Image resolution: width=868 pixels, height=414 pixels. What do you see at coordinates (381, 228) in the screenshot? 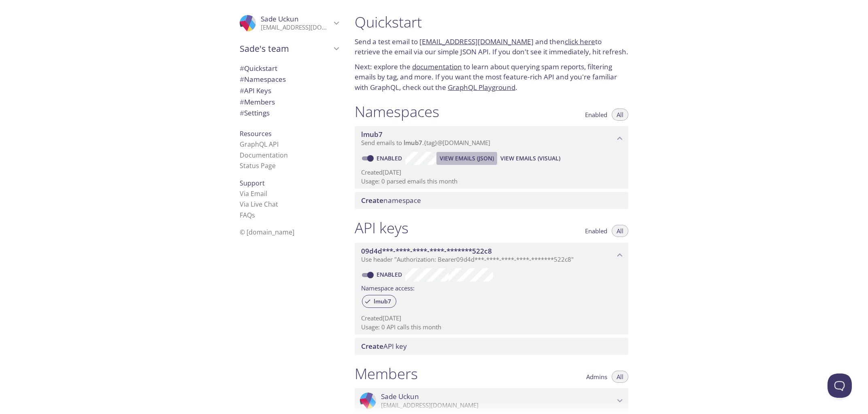
I see `h1: API keys` at bounding box center [381, 228].